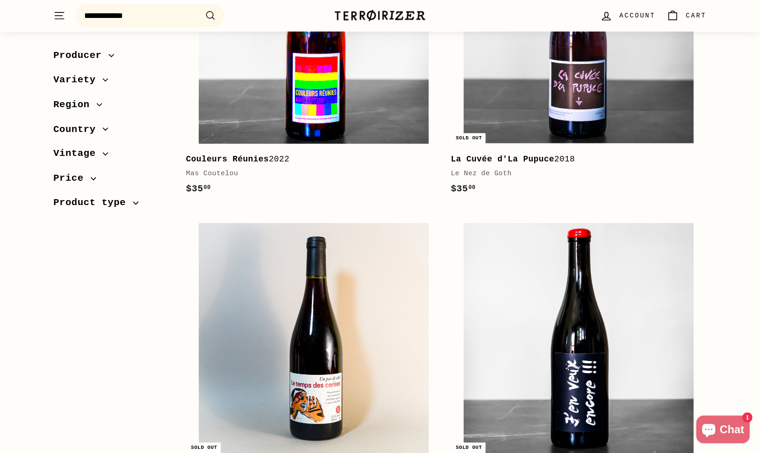 The image size is (760, 453). What do you see at coordinates (686, 16) in the screenshot?
I see `a: Cart` at bounding box center [686, 16].